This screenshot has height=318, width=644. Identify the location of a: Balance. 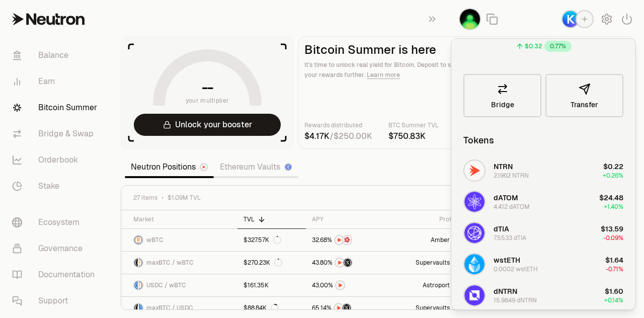
(56, 55).